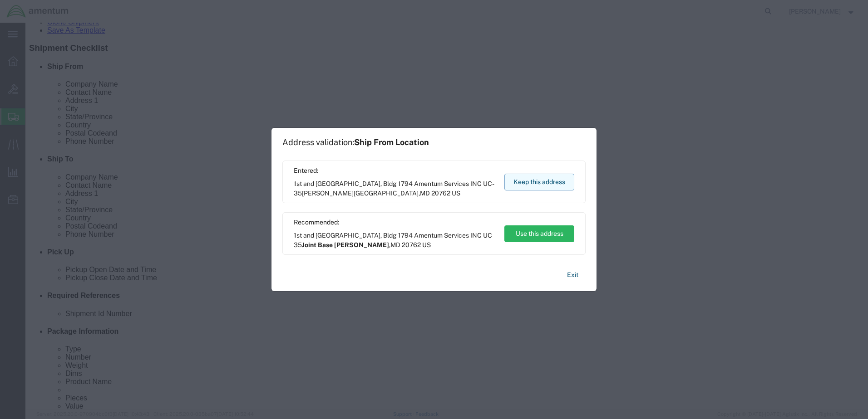  I want to click on span: Recommended:, so click(395, 222).